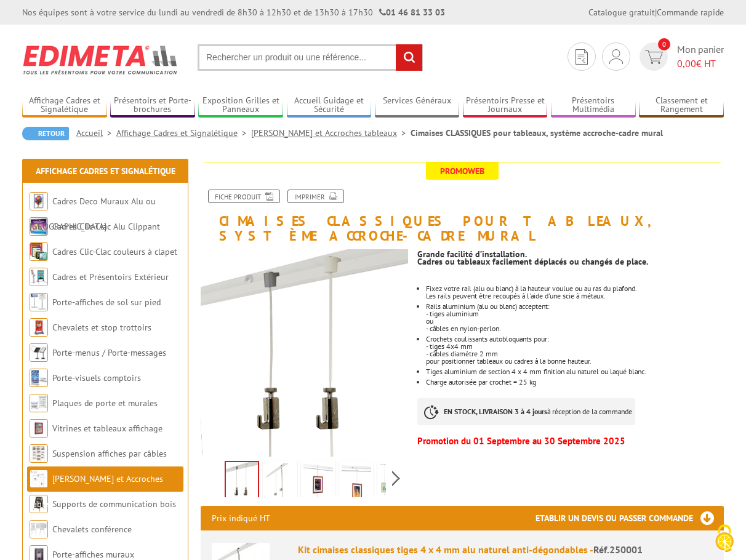  Describe the element at coordinates (417, 105) in the screenshot. I see `a: Services Généraux` at that location.